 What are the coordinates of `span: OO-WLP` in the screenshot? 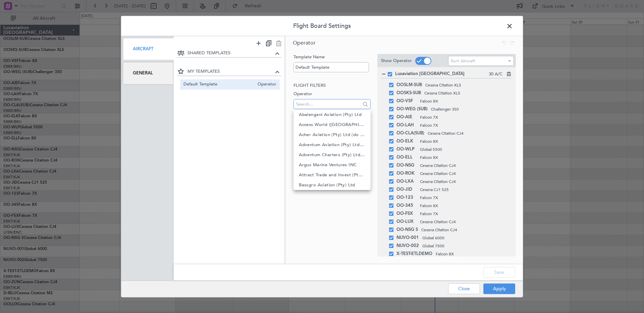 It's located at (406, 149).